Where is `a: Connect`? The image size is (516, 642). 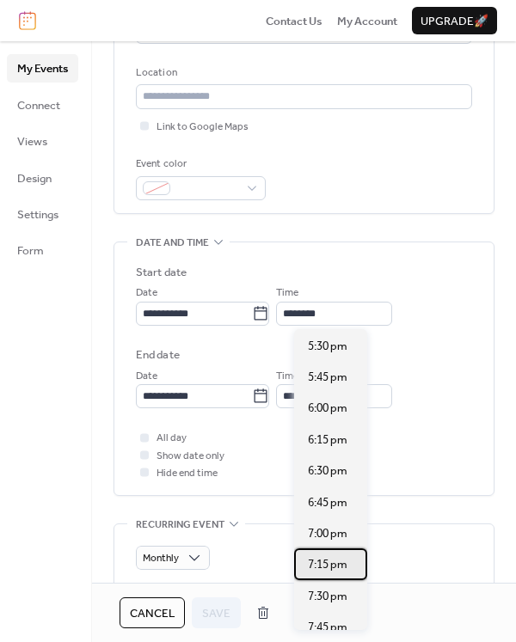
a: Connect is located at coordinates (42, 105).